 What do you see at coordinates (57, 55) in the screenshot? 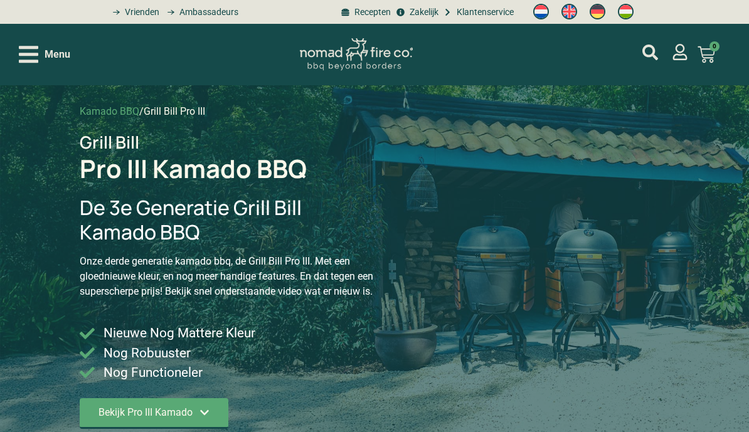
I see `span: Menu` at bounding box center [57, 55].